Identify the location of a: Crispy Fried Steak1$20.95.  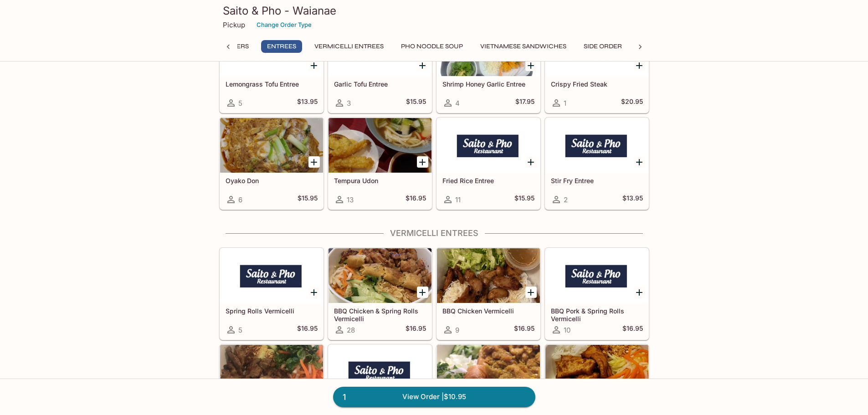
(597, 67).